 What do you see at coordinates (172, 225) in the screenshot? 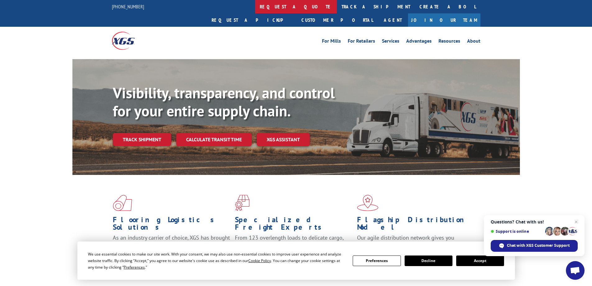
I see `h1: Flooring Logistics Solutions` at bounding box center [172, 225].